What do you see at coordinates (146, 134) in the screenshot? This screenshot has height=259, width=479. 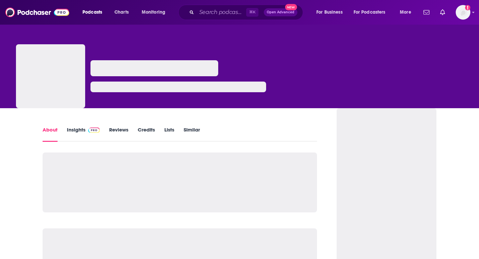 I see `a: Credits` at bounding box center [146, 134].